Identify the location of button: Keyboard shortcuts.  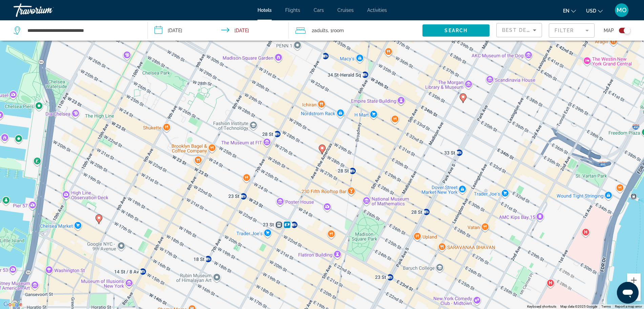
(542, 306).